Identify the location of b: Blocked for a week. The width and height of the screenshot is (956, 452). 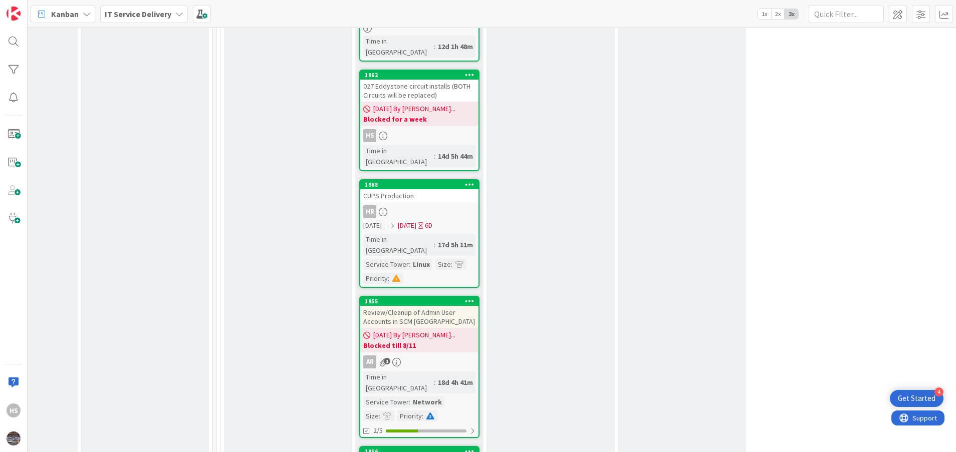
(419, 119).